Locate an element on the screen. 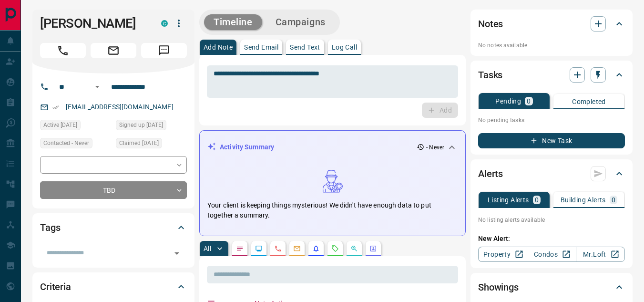 This screenshot has width=644, height=302. p: No notes available is located at coordinates (552, 45).